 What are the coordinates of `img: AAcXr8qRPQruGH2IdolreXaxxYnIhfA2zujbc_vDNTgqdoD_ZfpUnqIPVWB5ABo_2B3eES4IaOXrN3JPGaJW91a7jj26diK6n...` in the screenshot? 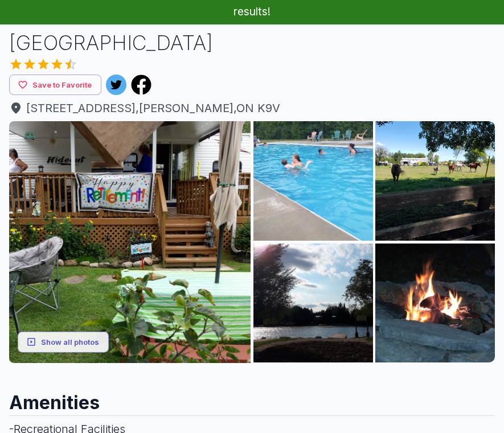 It's located at (130, 242).